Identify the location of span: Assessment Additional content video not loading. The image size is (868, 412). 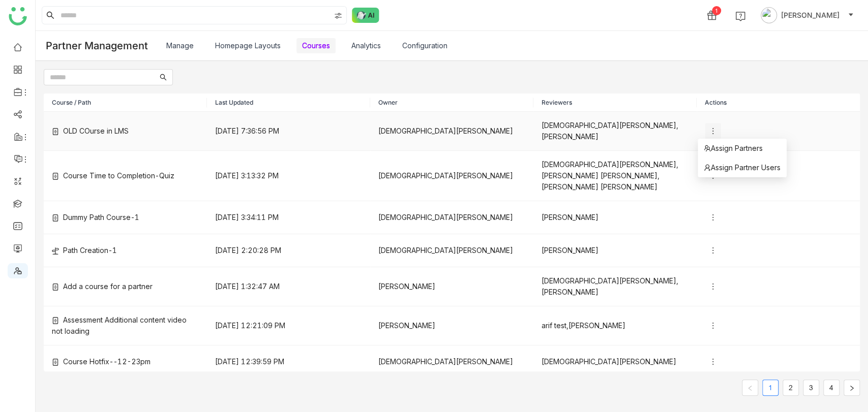
(119, 325).